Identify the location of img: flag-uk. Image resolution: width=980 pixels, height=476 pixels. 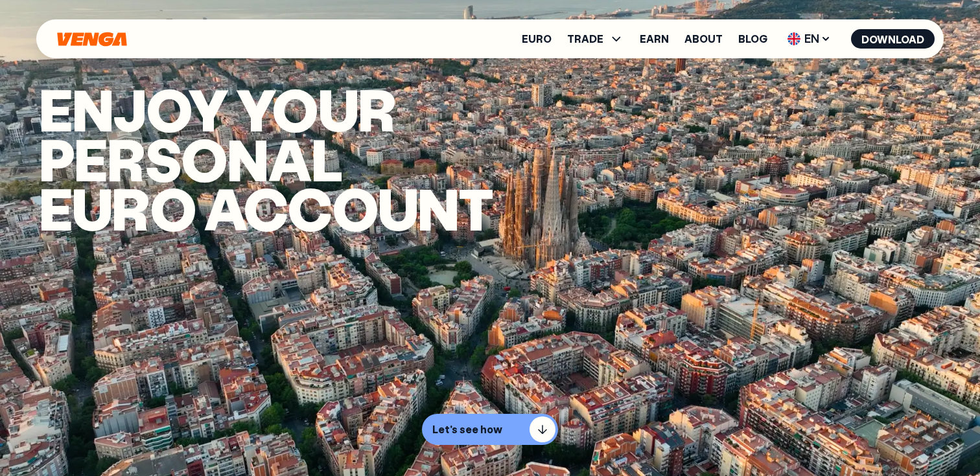
(794, 39).